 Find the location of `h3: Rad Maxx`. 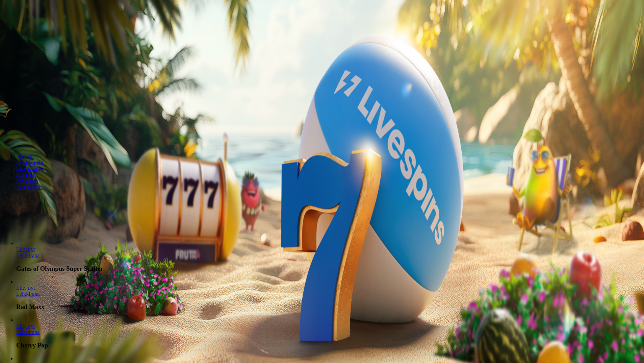

h3: Rad Maxx is located at coordinates (328, 307).